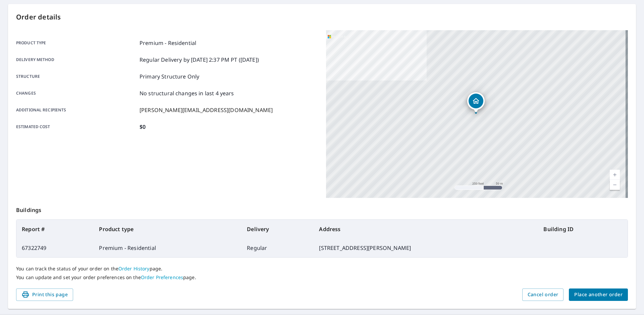 This screenshot has height=317, width=644. What do you see at coordinates (76, 127) in the screenshot?
I see `p: Estimated cost` at bounding box center [76, 127].